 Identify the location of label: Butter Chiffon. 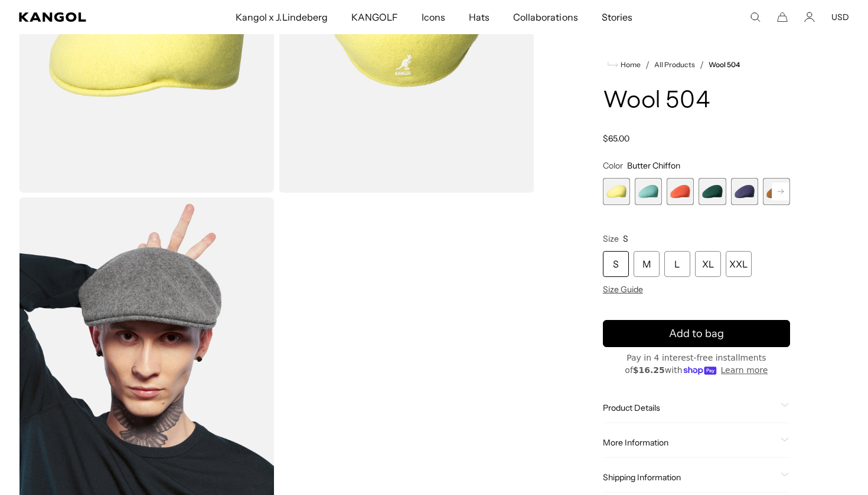
(616, 192).